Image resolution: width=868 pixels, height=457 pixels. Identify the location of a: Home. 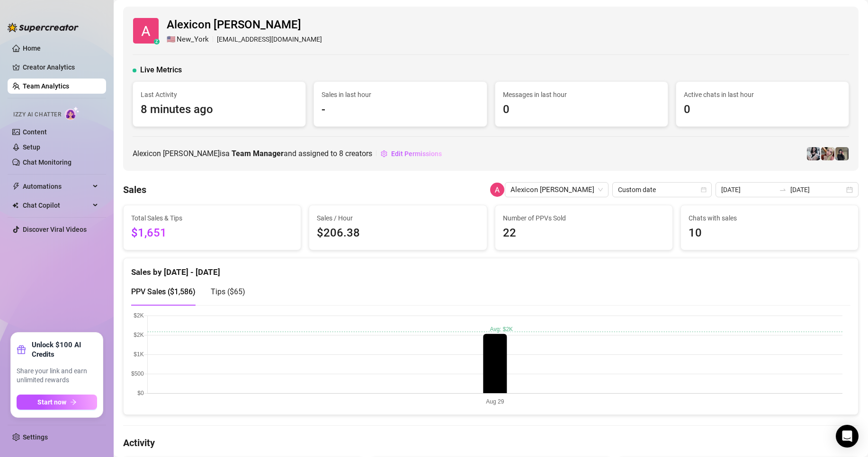
(32, 48).